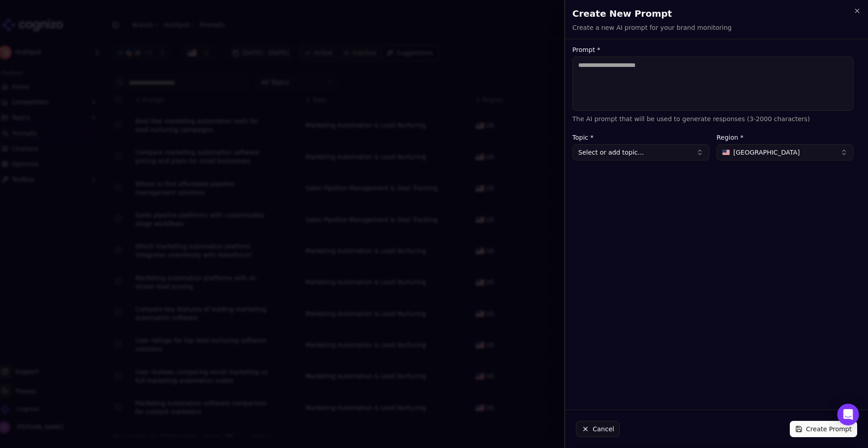 The width and height of the screenshot is (868, 448). I want to click on button: Create Prompt, so click(823, 429).